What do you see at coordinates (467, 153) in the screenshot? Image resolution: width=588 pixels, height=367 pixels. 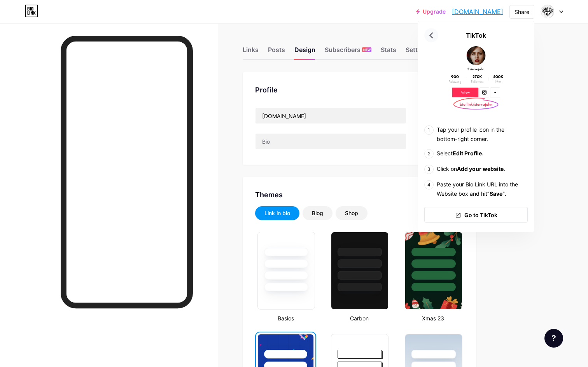 I see `b: Edit Profile` at bounding box center [467, 153].